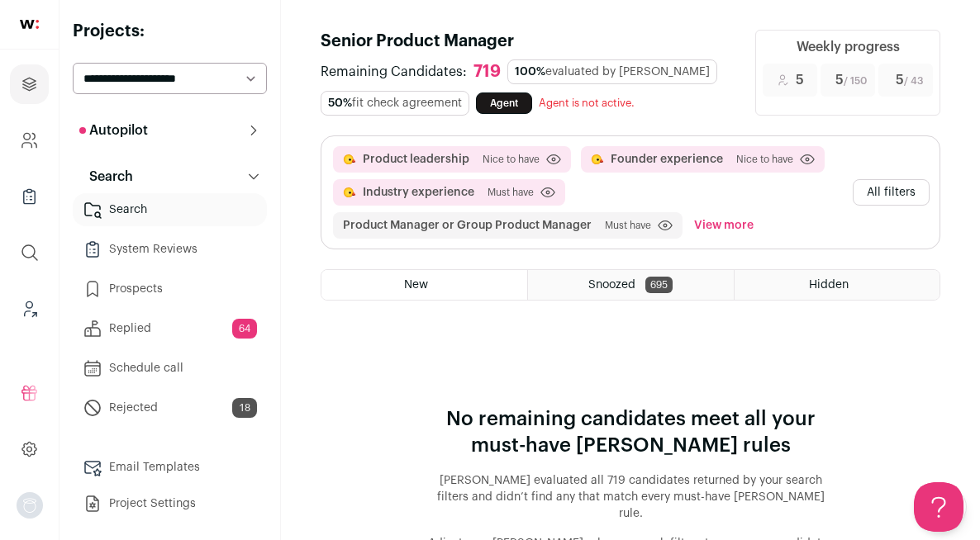 The width and height of the screenshot is (980, 540). Describe the element at coordinates (529, 72) in the screenshot. I see `span: 100%` at that location.